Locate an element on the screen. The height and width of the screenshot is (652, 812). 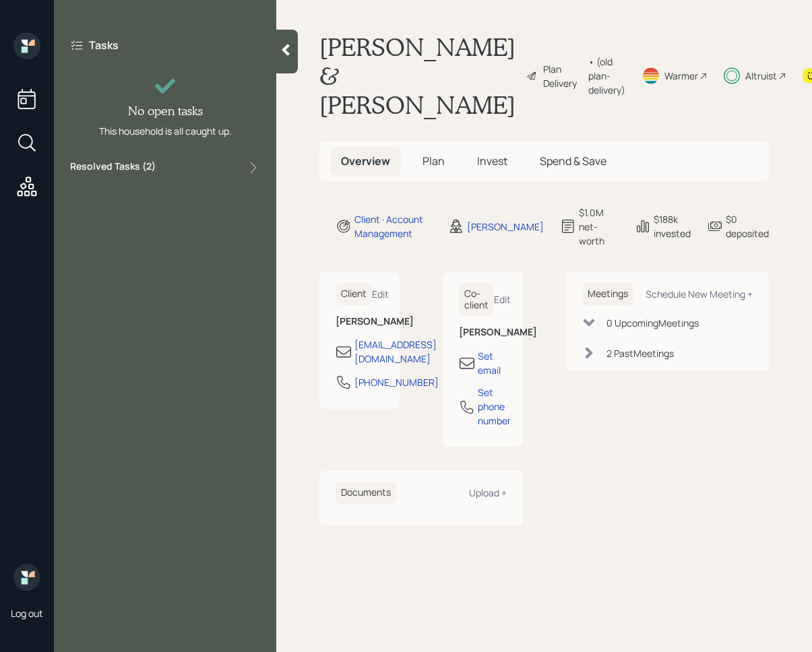
span: Invest is located at coordinates (492, 161).